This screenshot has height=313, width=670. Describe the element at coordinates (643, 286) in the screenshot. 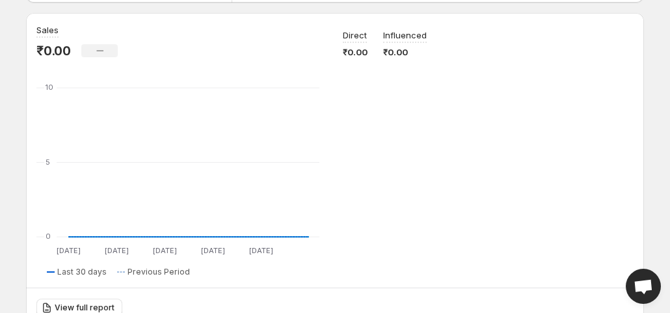

I see `div: Open chat` at that location.